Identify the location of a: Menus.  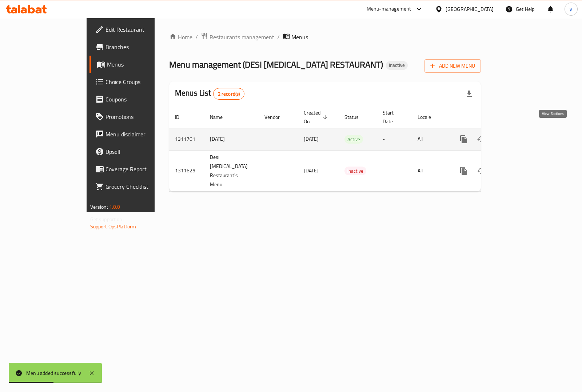
(136, 65).